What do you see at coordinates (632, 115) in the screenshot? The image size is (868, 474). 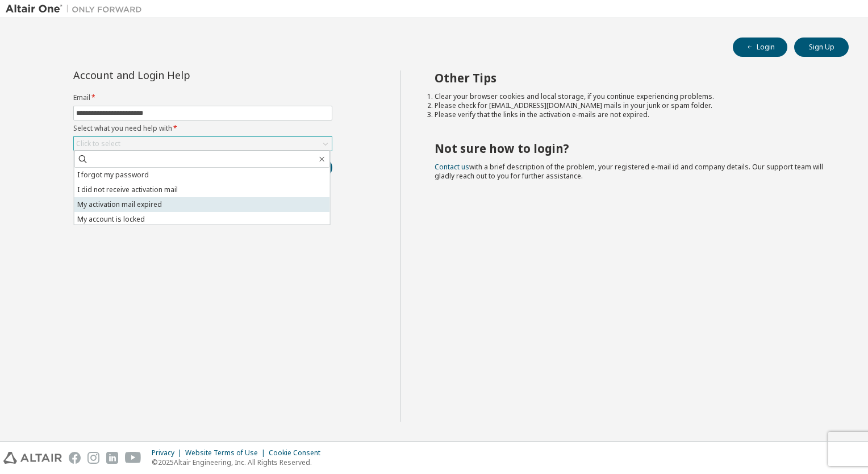 I see `li: Please verify that the links in the activation e-mails are not expired.` at bounding box center [632, 115].